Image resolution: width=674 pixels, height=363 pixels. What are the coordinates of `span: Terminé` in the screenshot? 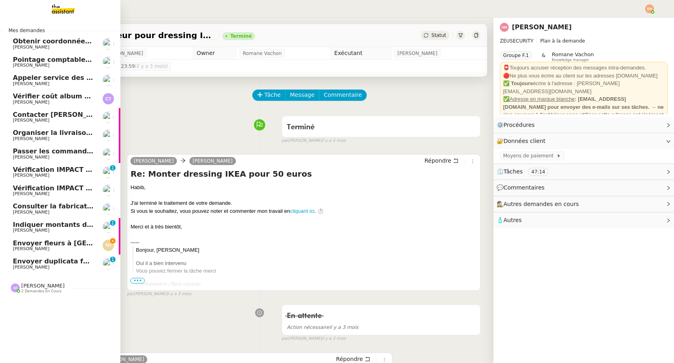 It's located at (301, 127).